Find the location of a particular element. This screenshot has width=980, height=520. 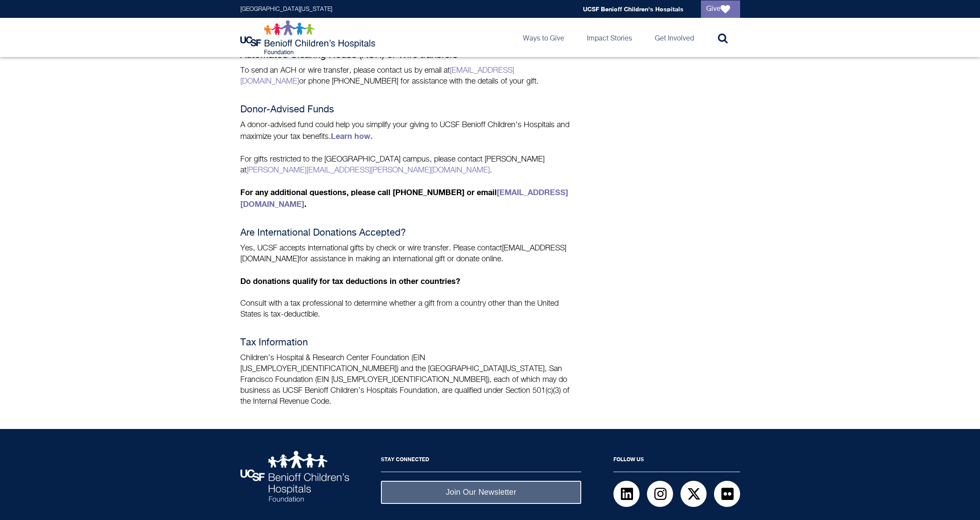

h4: Are International Donations Accepted? is located at coordinates (408, 233).